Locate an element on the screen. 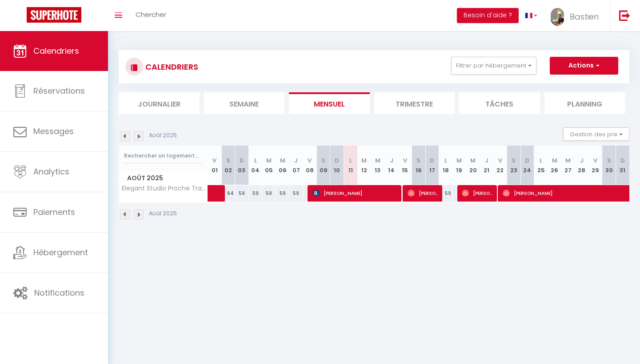  li: Trimestre is located at coordinates (415, 103).